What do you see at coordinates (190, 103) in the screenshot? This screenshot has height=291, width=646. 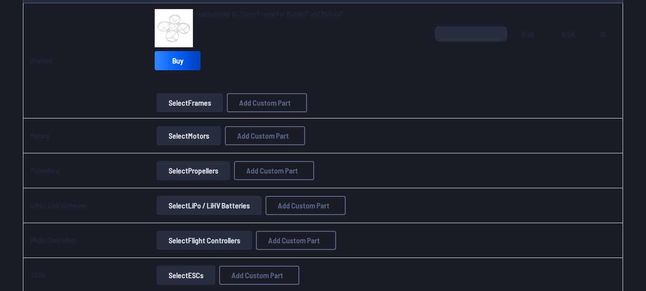 I see `a: SelectFrames` at bounding box center [190, 103].